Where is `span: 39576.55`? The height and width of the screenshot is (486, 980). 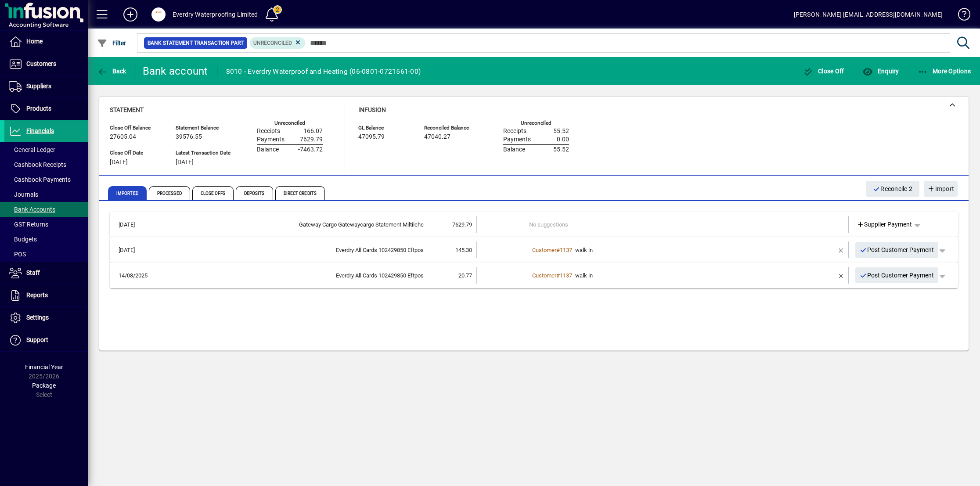 span: 39576.55 is located at coordinates (189, 137).